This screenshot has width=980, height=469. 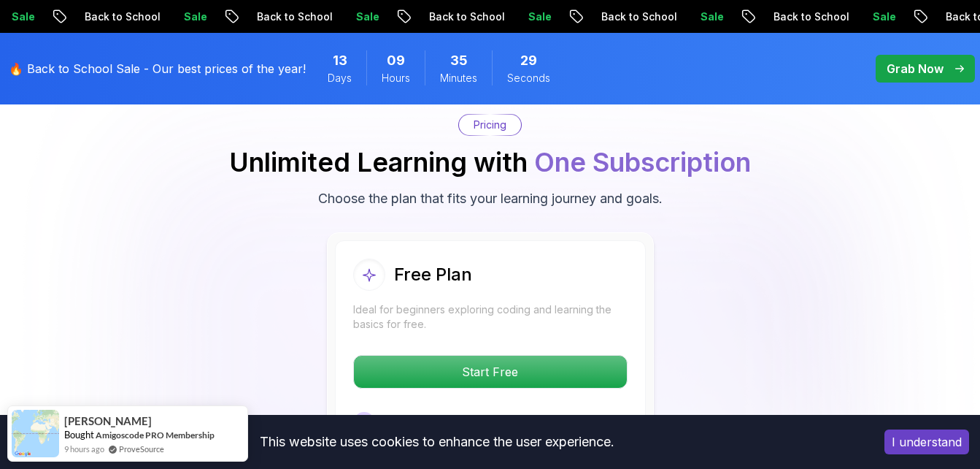 What do you see at coordinates (433, 275) in the screenshot?
I see `h2: Free Plan` at bounding box center [433, 275].